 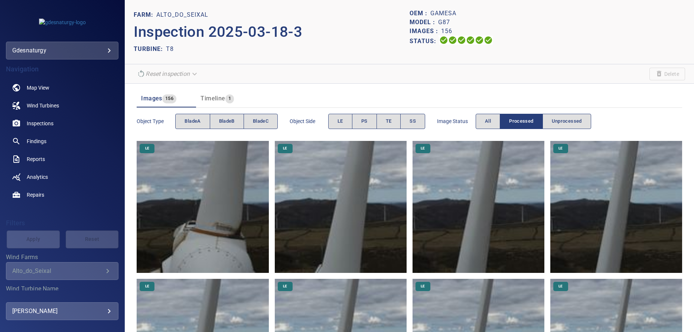 I want to click on svg: Data Formatted 100%, so click(x=453, y=40).